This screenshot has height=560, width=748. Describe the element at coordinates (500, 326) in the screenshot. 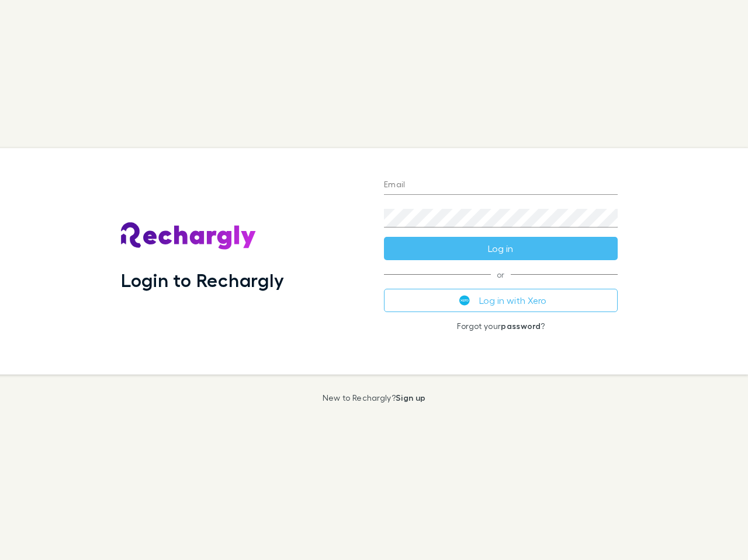

I see `p: Forgot your ?` at that location.